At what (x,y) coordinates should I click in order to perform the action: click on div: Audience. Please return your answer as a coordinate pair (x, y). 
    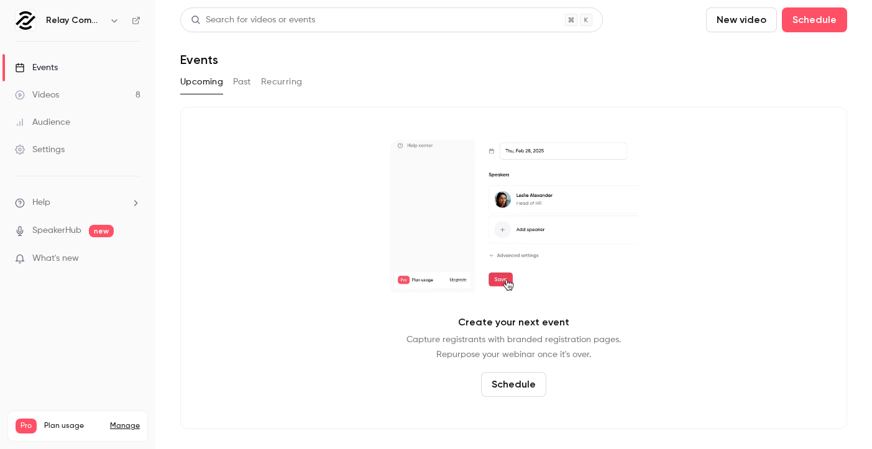
    Looking at the image, I should click on (42, 122).